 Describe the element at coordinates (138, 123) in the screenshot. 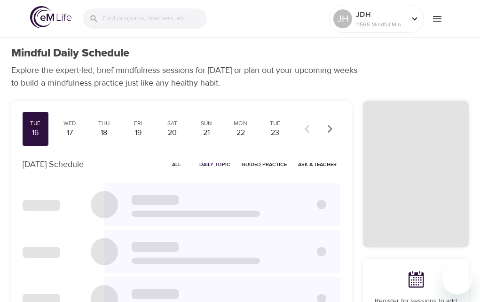

I see `div: Fri` at that location.